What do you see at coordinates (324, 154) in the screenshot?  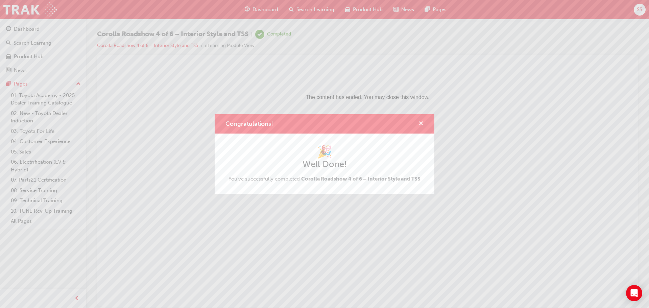 I see `div: Congratulations!` at bounding box center [324, 154].